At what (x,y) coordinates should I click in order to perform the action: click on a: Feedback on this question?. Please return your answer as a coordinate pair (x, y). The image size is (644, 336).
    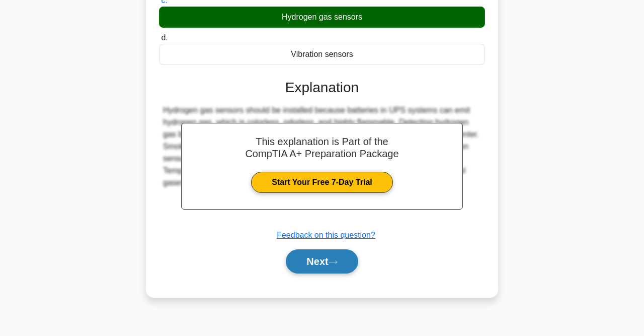
    Looking at the image, I should click on (326, 235).